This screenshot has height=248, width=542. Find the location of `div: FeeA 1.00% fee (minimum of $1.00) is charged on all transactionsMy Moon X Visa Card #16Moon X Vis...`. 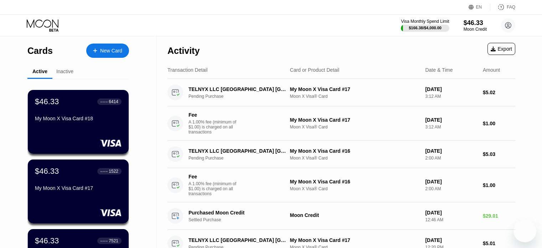

div: FeeA 1.00% fee (minimum of $1.00) is charged on all transactionsMy Moon X Visa Card #16Moon X Vis... is located at coordinates (342, 185).